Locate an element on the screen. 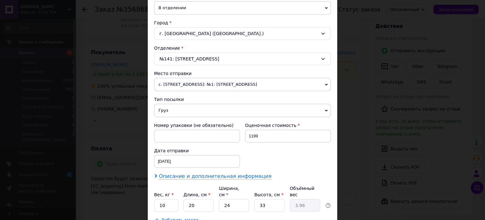 This screenshot has height=220, width=485. span: Груз is located at coordinates (243, 110).